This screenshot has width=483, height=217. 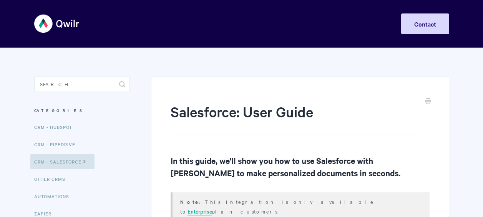 I want to click on a: Enterprise, so click(x=200, y=211).